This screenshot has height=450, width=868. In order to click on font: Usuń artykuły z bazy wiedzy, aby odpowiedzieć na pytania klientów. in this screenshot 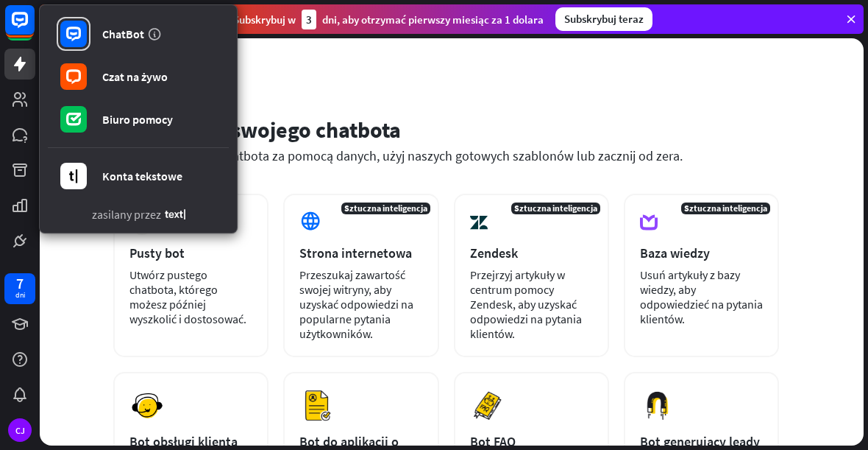, I will do `click(702, 297)`.